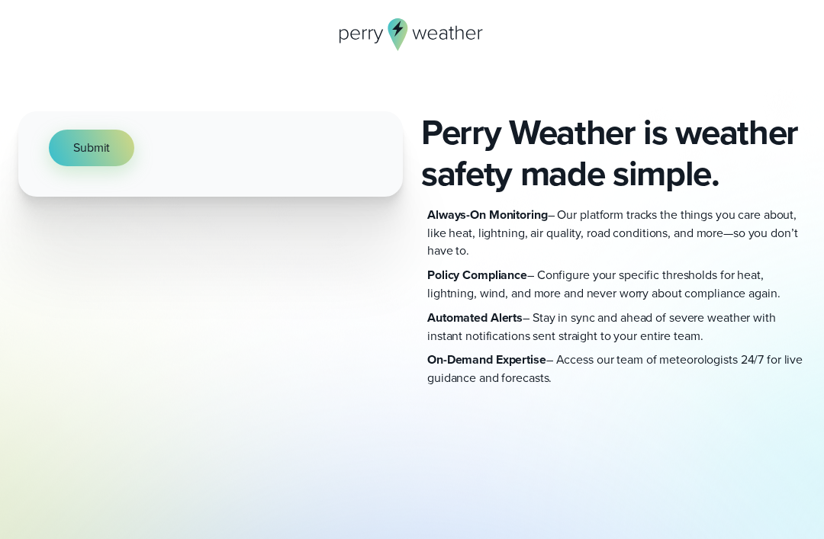 Image resolution: width=824 pixels, height=539 pixels. I want to click on strong: On-Demand Expertise, so click(486, 359).